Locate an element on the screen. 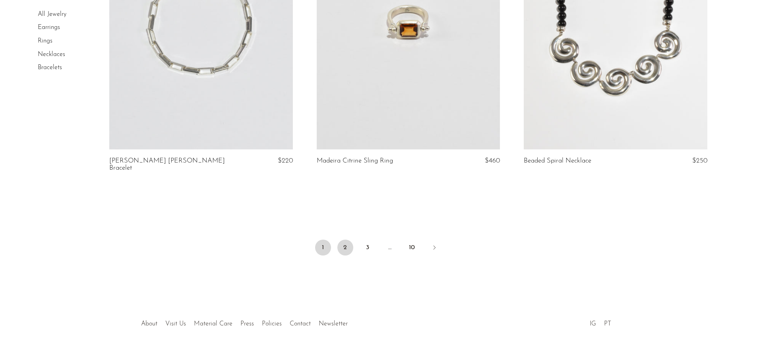  a: PT is located at coordinates (607, 324).